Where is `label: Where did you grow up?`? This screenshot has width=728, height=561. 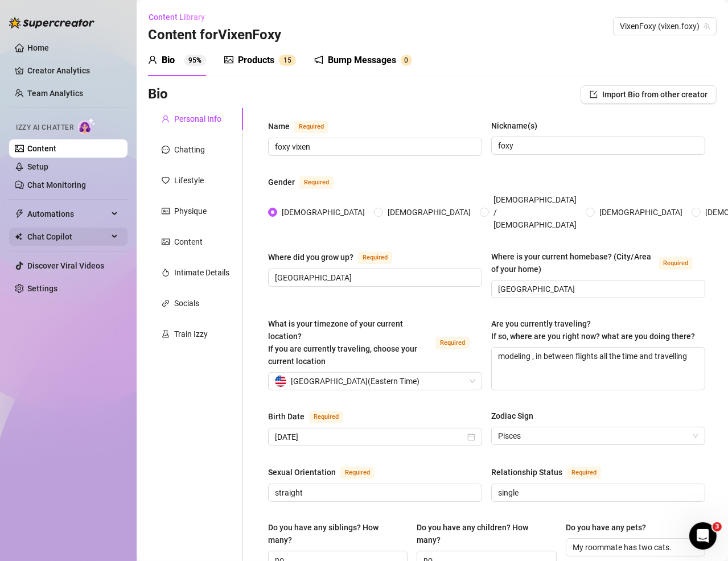 label: Where did you grow up? is located at coordinates (336, 257).